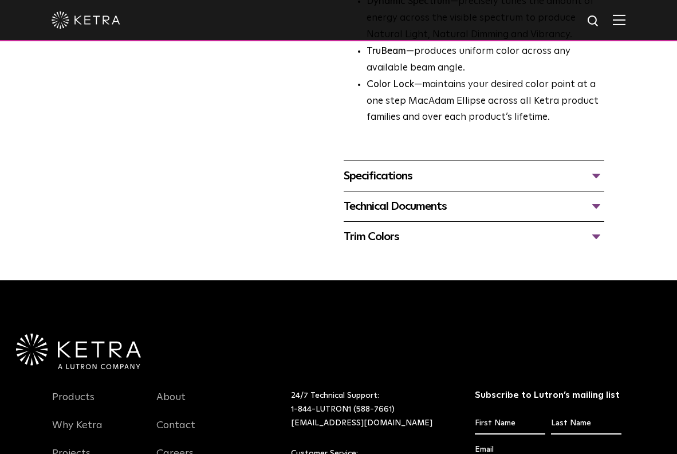  I want to click on li: —maintains your desired color point at a one step MacAdam Ellipse across all Ketra product famili..., so click(485, 101).